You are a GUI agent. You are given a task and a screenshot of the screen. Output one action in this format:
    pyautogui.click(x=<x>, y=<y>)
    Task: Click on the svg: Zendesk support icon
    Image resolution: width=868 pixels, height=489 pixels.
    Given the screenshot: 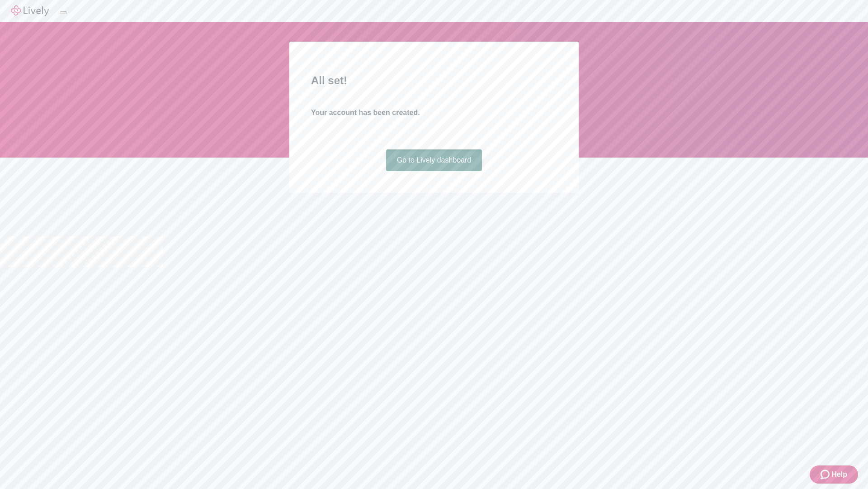 What is the action you would take?
    pyautogui.click(x=827, y=474)
    